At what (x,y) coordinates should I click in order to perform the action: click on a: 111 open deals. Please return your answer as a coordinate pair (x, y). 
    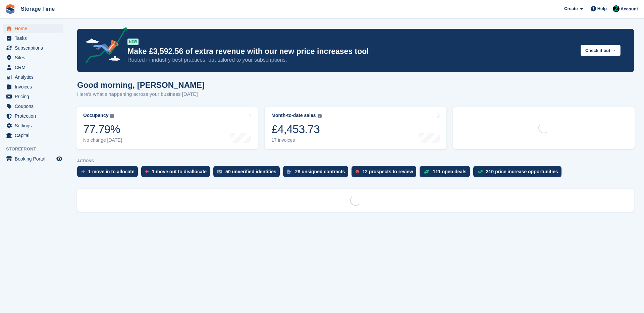
    Looking at the image, I should click on (446, 173).